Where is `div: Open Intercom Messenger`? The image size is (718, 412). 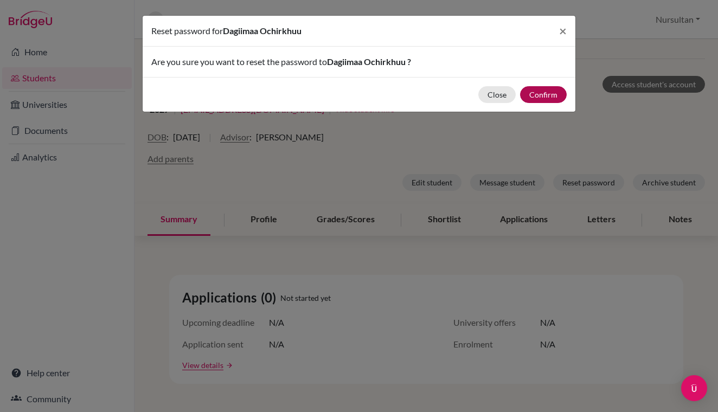
div: Open Intercom Messenger is located at coordinates (694, 388).